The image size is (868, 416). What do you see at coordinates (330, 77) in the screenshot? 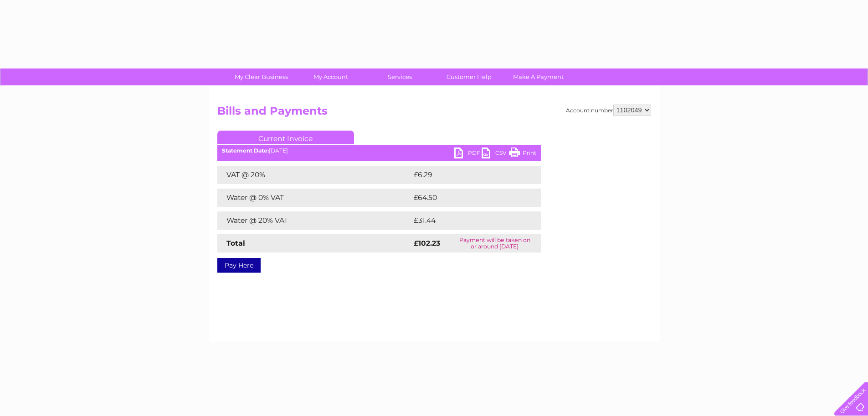
I see `a: My Account` at bounding box center [330, 77].